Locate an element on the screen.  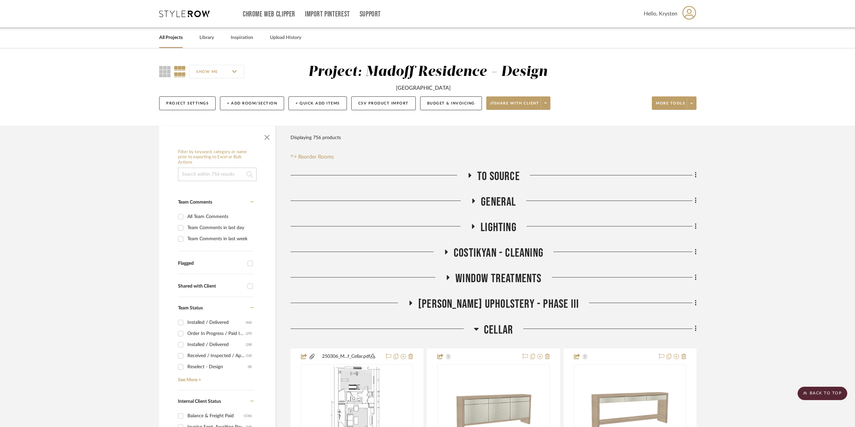
div: Shared with Client is located at coordinates (211, 286).